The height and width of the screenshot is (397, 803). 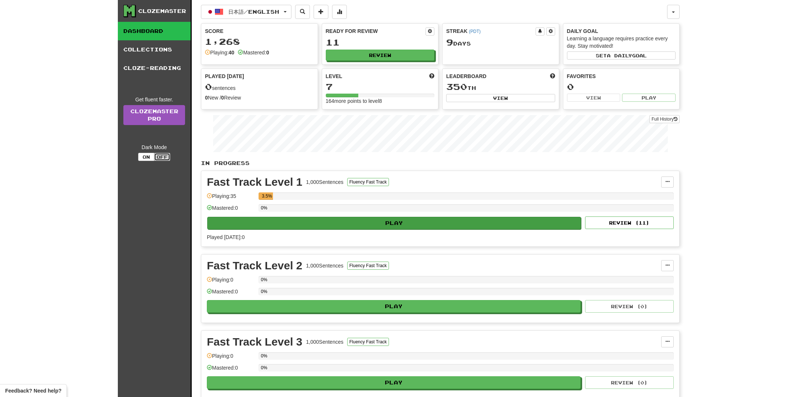 I want to click on div: 11, so click(x=380, y=42).